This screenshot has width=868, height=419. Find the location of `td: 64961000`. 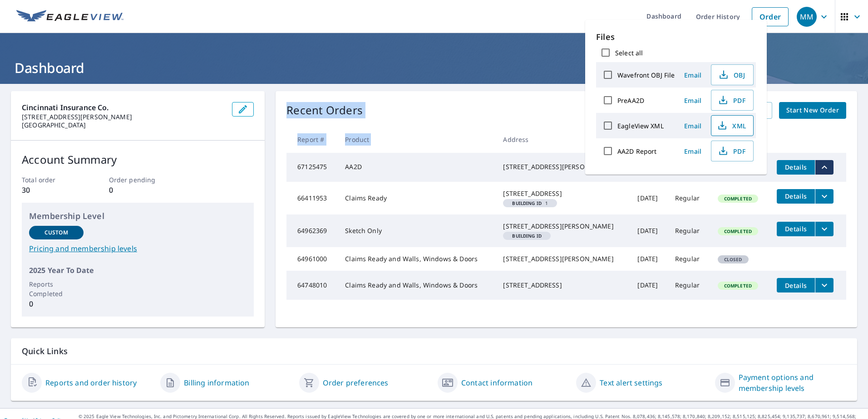

td: 64961000 is located at coordinates (312, 259).